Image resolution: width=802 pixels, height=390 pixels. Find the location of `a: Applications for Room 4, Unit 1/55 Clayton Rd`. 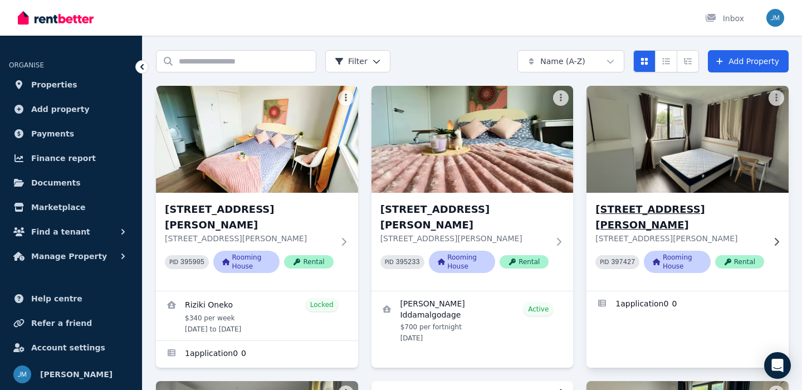

a: Applications for Room 4, Unit 1/55 Clayton Rd is located at coordinates (687, 305).